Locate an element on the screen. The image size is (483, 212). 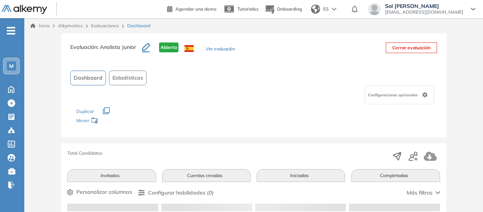
span: Personalizar columnas is located at coordinates (104, 192).